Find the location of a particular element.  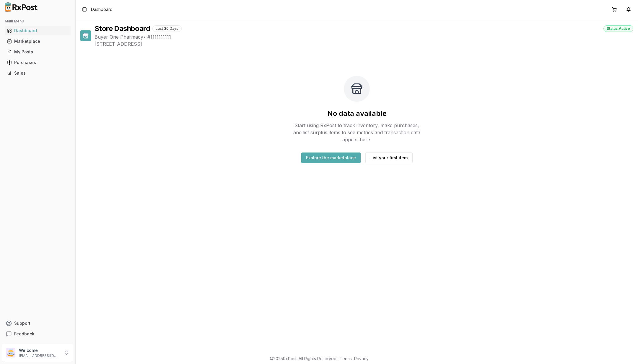

span: Buyer One Pharmacy • # 1111111111 is located at coordinates (364, 37).